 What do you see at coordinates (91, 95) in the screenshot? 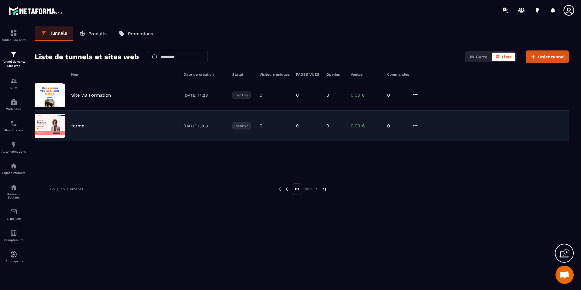
I see `p: Site VB Formation` at bounding box center [91, 95].